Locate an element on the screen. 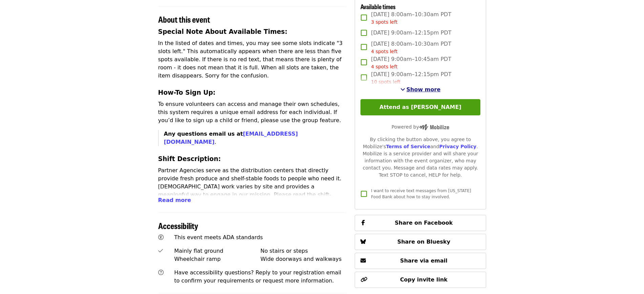 The width and height of the screenshot is (644, 294). div: Mainly flat ground is located at coordinates (217, 251).